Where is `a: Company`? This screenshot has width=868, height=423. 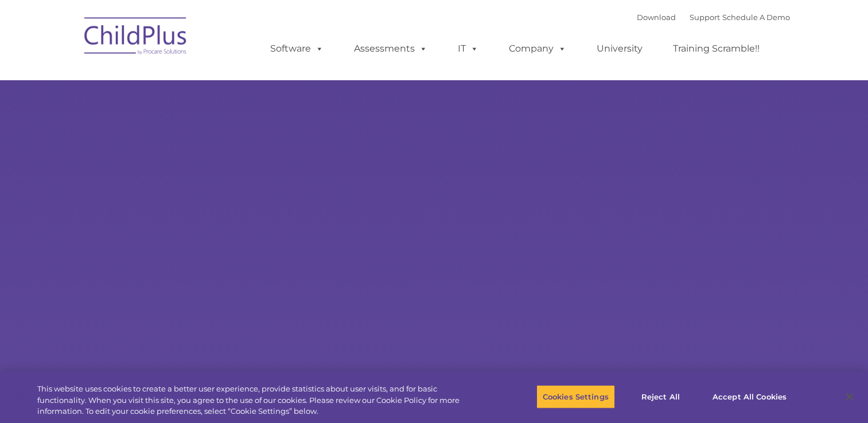 a: Company is located at coordinates (537, 49).